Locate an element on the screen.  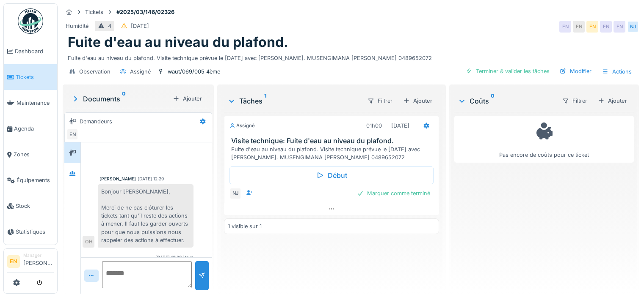
div: Marquer comme terminé is located at coordinates (393, 194).